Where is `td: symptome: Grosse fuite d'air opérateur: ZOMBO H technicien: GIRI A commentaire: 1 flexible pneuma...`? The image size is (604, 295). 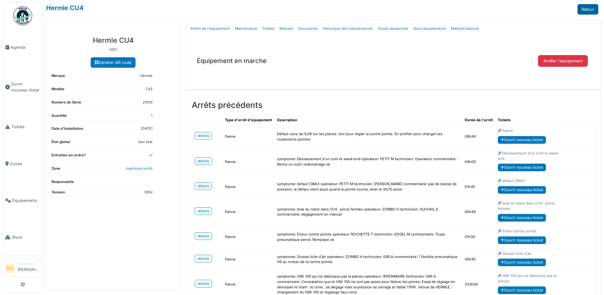 td: symptome: Grosse fuite d'air opérateur: ZOMBO H technicien: GIRI A commentaire: 1 flexible pneuma... is located at coordinates (369, 259).